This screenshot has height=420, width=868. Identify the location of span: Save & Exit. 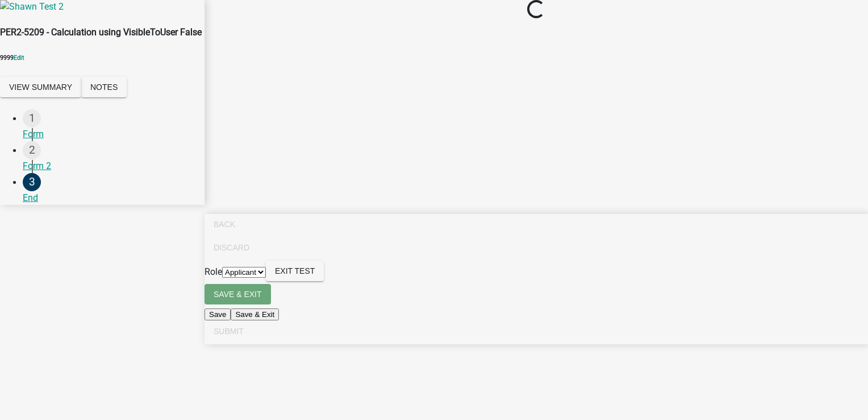
(238, 294).